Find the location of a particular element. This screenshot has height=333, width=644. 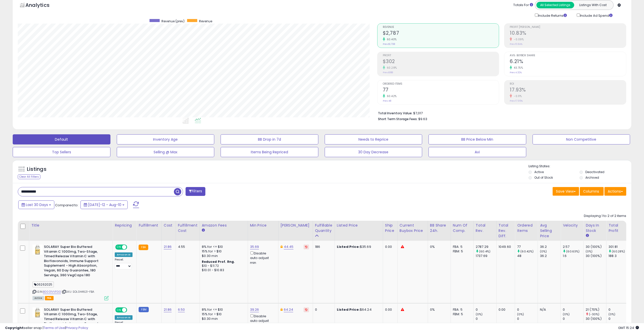

div: 21 (70%) is located at coordinates (595, 309).